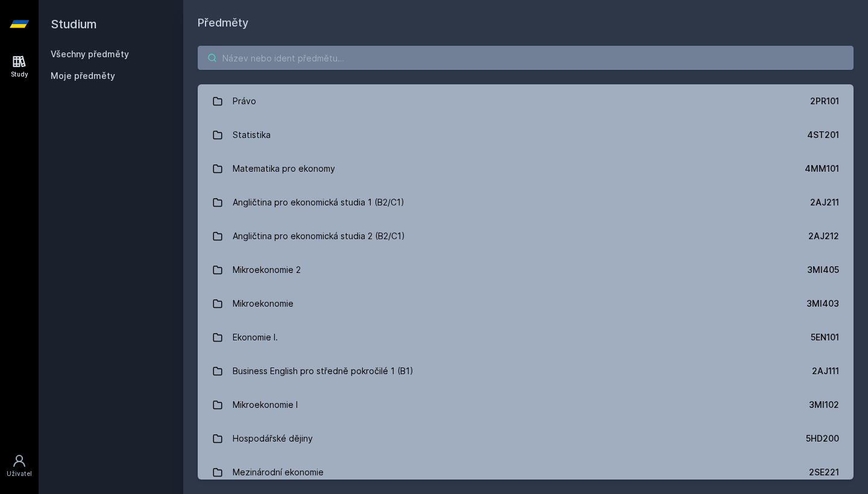 The width and height of the screenshot is (868, 494). What do you see at coordinates (526, 58) in the screenshot?
I see `input: Název nebo ident předmětu…` at bounding box center [526, 58].